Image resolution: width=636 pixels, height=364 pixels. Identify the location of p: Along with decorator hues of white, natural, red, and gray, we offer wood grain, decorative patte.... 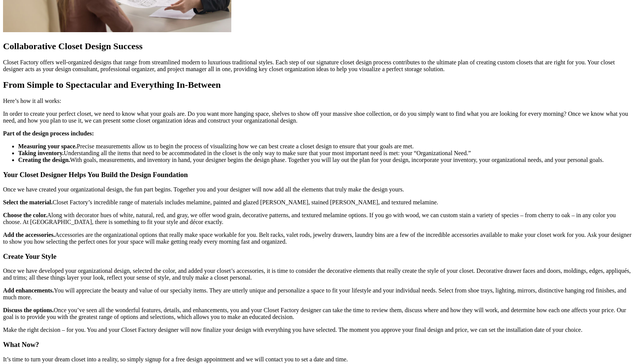
(318, 219).